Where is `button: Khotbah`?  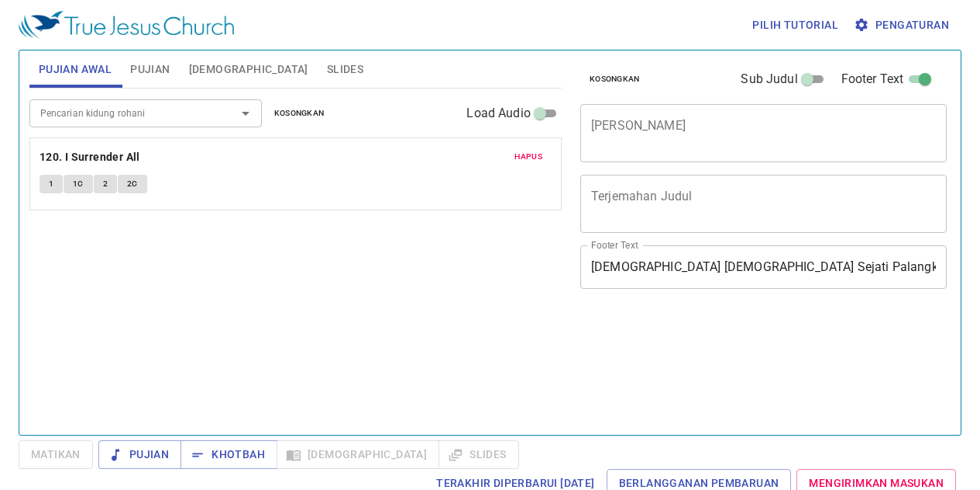 button: Khotbah is located at coordinates (228, 454).